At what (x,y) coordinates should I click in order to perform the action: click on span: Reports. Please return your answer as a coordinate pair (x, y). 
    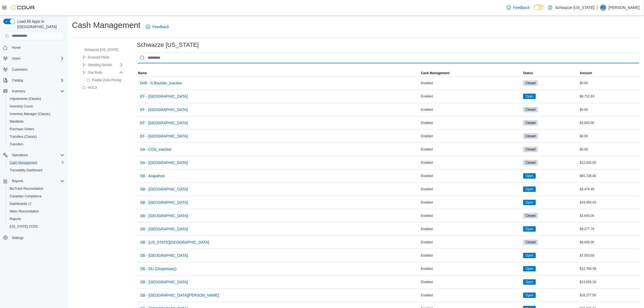
    Looking at the image, I should click on (15, 219).